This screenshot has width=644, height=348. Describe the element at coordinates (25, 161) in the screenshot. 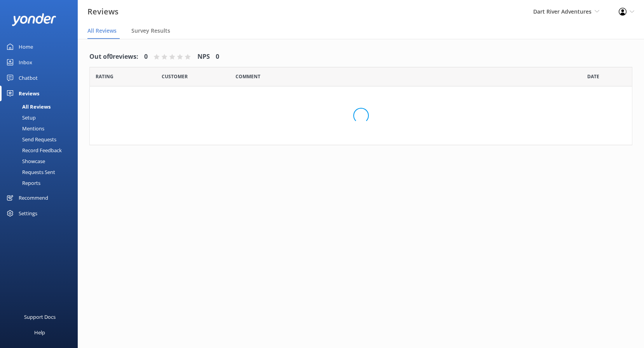

I see `div: Showcase` at that location.